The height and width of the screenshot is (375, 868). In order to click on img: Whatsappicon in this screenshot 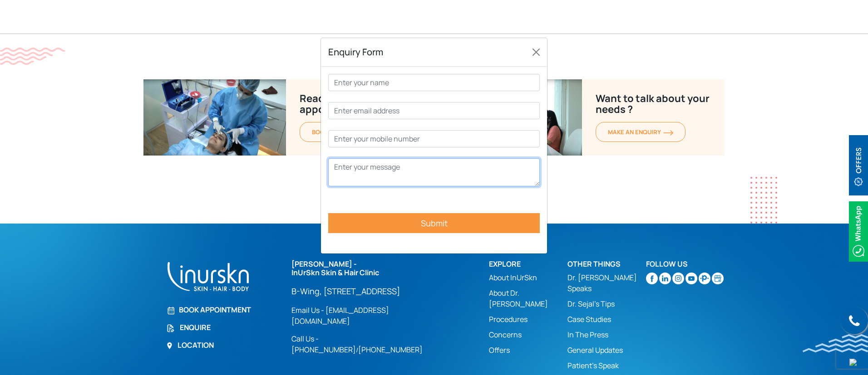, I will do `click(858, 231)`.